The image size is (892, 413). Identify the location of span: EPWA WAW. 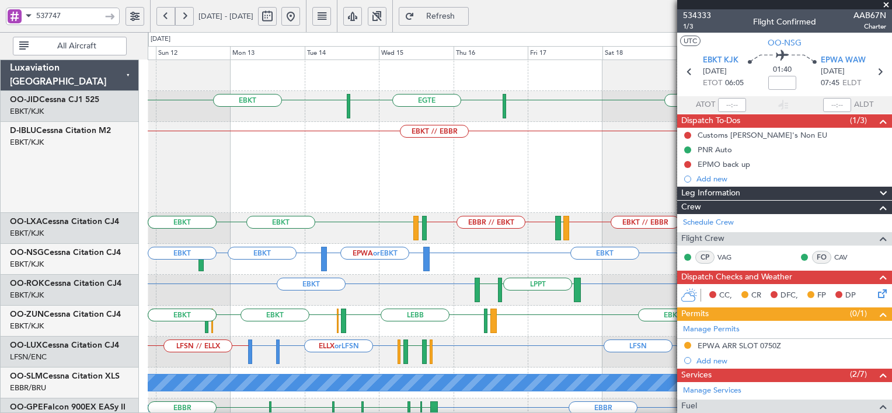
(843, 61).